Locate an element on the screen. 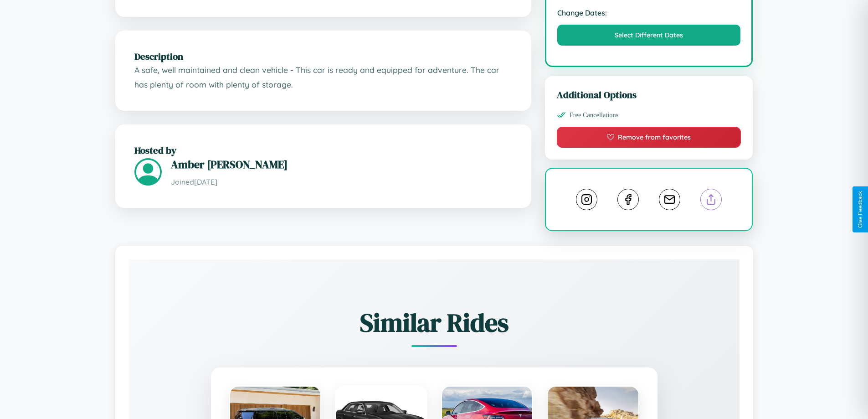 This screenshot has height=419, width=868. strong: Change Dates: is located at coordinates (649, 13).